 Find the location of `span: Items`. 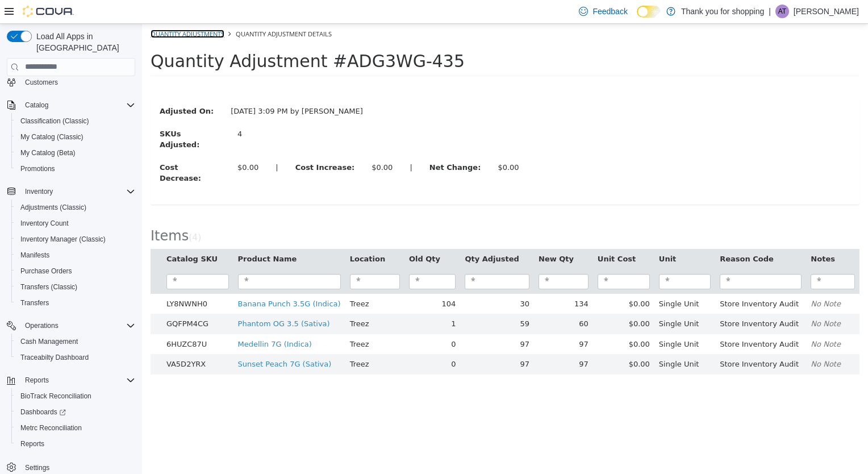

span: Items is located at coordinates (27, 212).